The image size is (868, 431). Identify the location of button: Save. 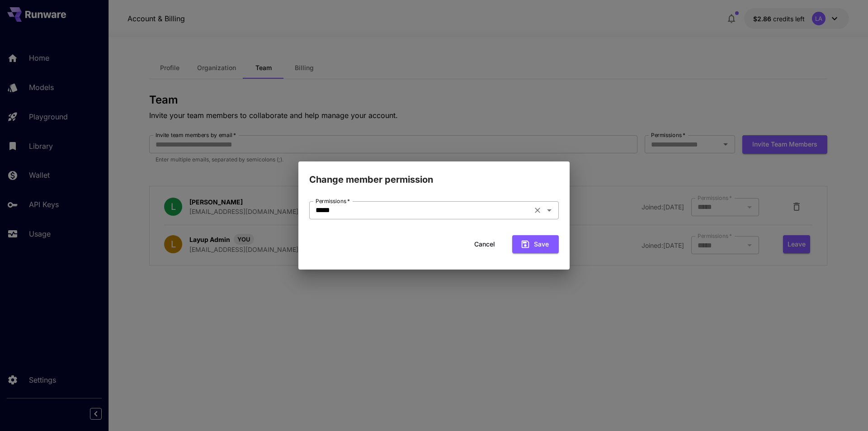
(536, 244).